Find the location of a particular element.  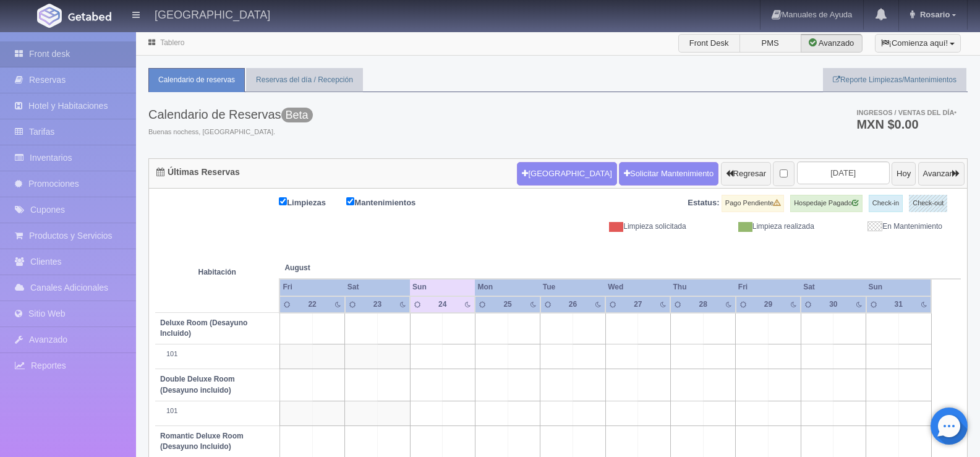

div: 27 is located at coordinates (638, 304).